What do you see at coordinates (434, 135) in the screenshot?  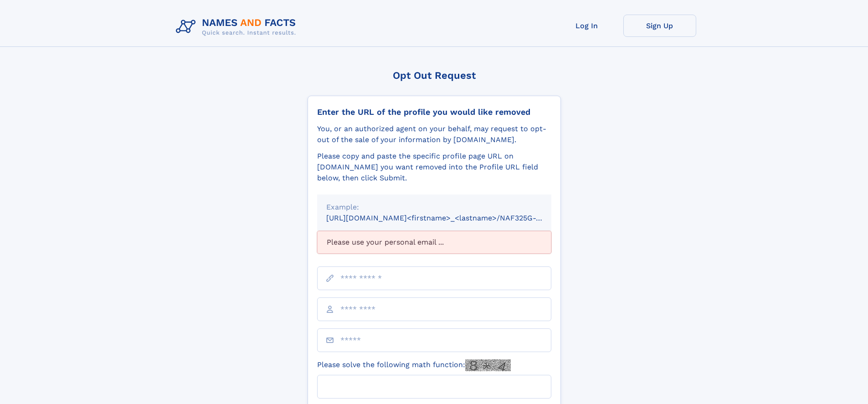 I see `div: You, or an authorized agent on your behalf, may request to opt-out of the sale of your informatio...` at bounding box center [434, 135].